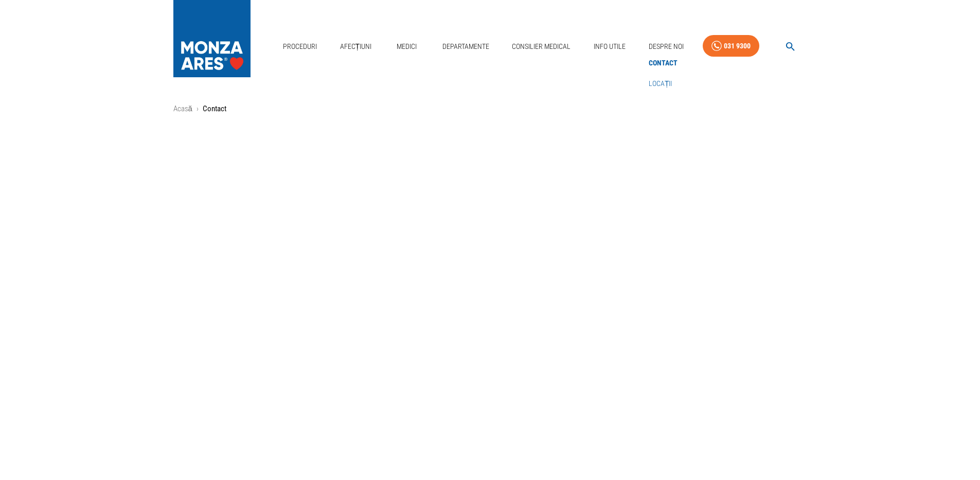  Describe the element at coordinates (541, 46) in the screenshot. I see `a: Consilier Medical` at that location.